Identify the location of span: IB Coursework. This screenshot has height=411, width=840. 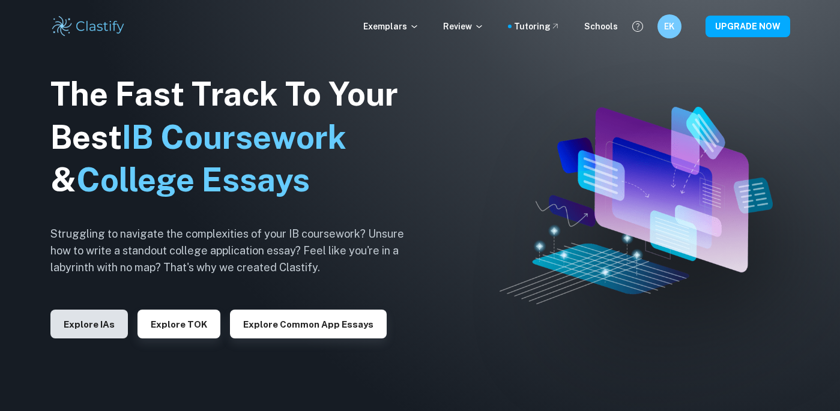
(234, 137).